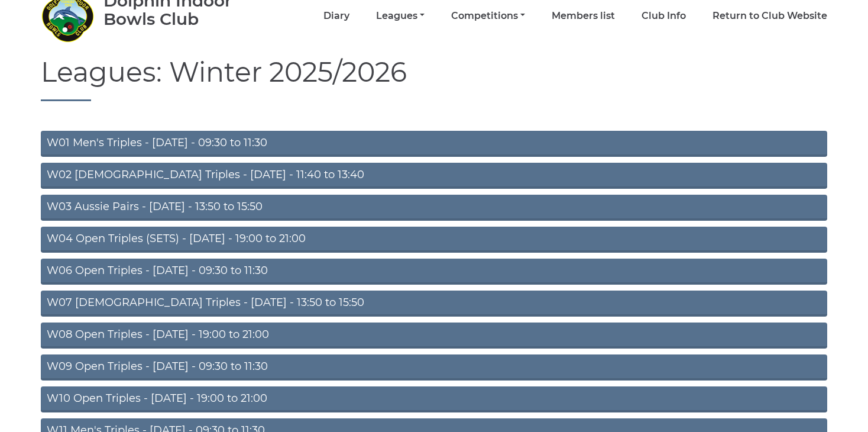 The image size is (868, 432). I want to click on a: Club Info, so click(663, 16).